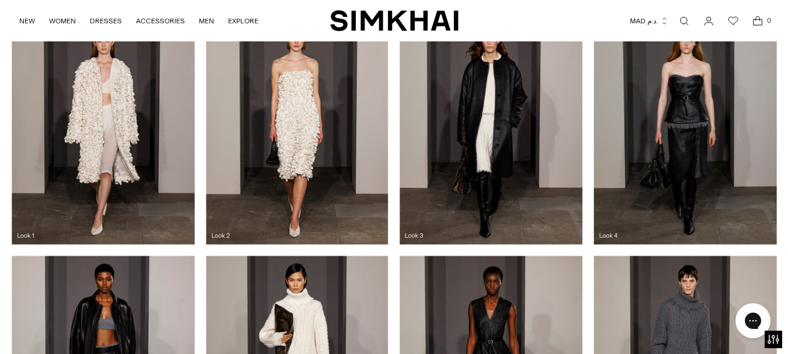 Image resolution: width=788 pixels, height=354 pixels. I want to click on a: ACCESSORIES, so click(160, 21).